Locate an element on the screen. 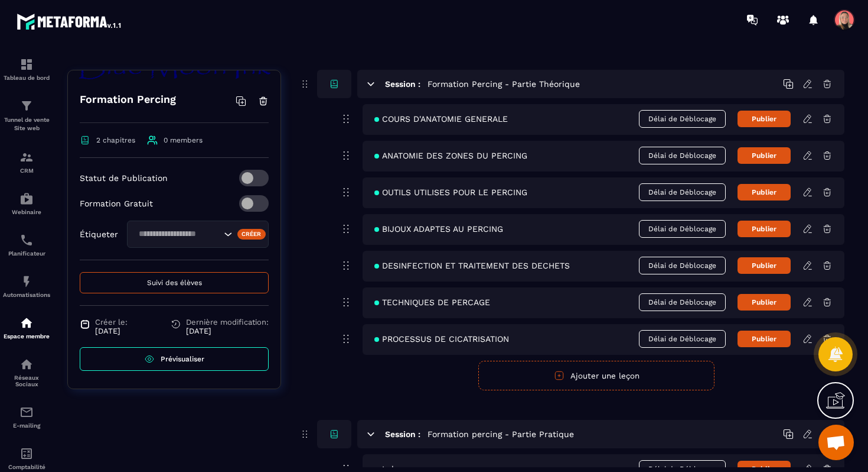 The width and height of the screenshot is (868, 472). a: automationsautomationsWebinaire is located at coordinates (26, 204).